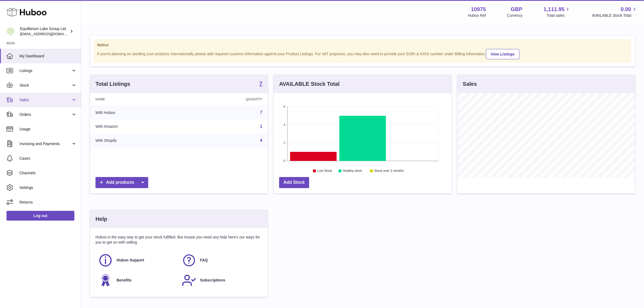  What do you see at coordinates (139, 141) in the screenshot?
I see `td: With Shopify` at bounding box center [139, 141].